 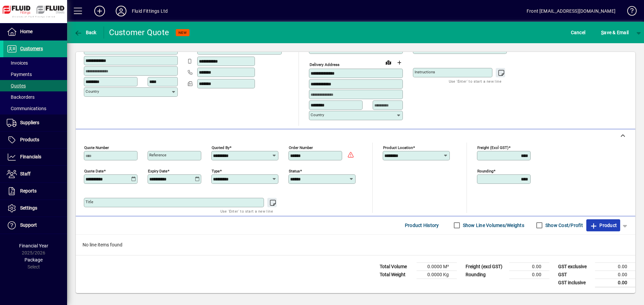 I want to click on span: Payments, so click(x=19, y=74).